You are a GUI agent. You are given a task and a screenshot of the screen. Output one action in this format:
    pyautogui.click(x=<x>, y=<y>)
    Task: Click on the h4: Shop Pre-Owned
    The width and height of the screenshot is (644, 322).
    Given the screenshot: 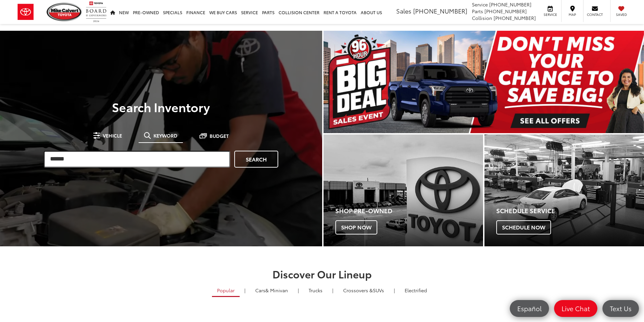 What is the action you would take?
    pyautogui.click(x=409, y=211)
    